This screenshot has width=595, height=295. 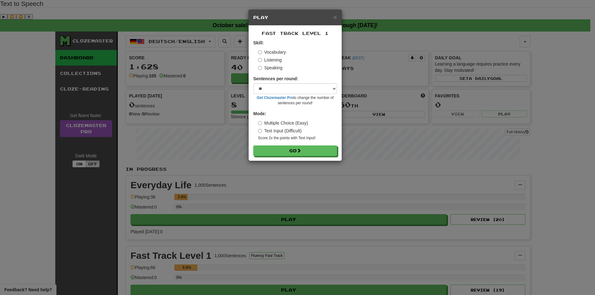 I want to click on small: Score 2x the points with Text Input !, so click(x=297, y=138).